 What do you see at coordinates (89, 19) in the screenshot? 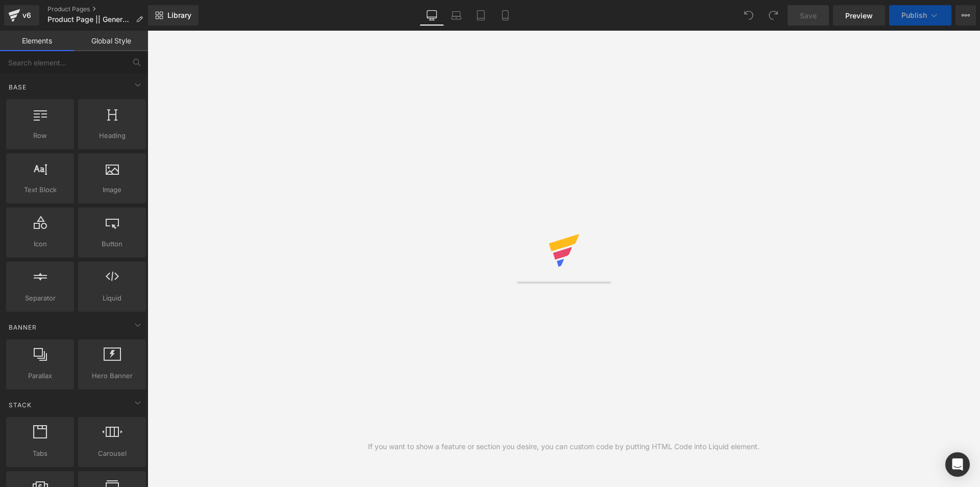
I see `span: Product Page || General ||` at bounding box center [89, 19].